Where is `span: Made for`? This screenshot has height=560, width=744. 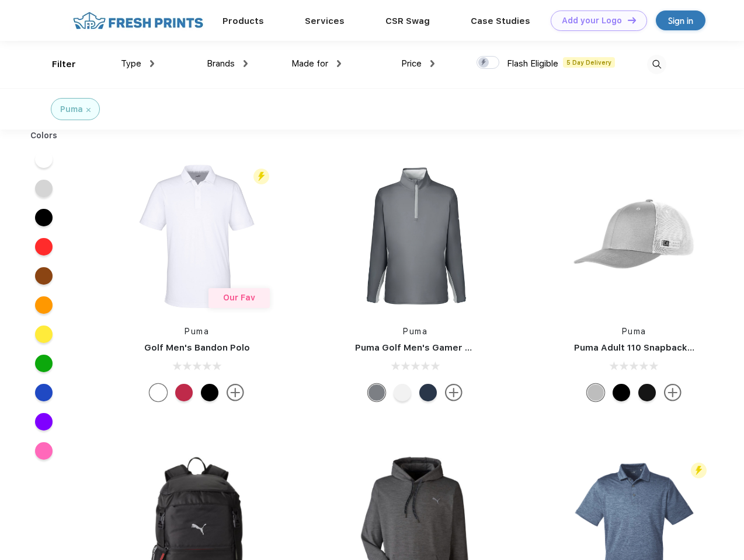
span: Made for is located at coordinates (309, 63).